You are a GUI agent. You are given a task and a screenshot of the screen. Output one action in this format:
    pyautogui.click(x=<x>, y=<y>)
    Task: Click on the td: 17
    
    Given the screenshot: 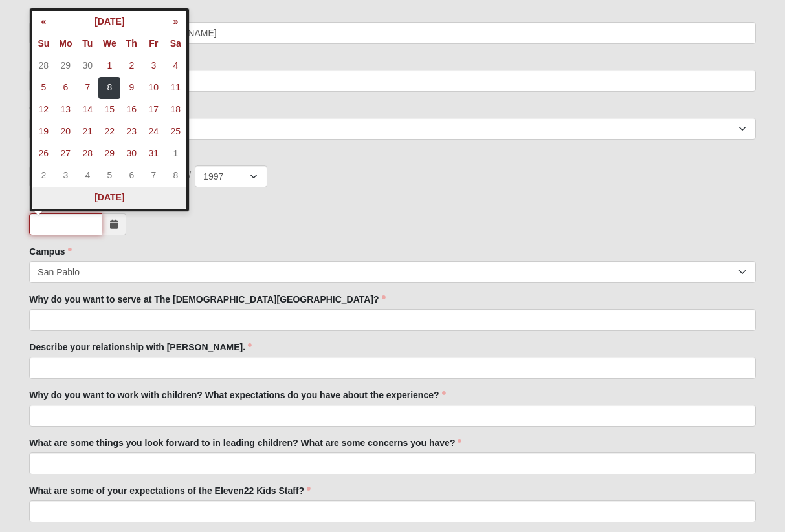 What is the action you would take?
    pyautogui.click(x=154, y=110)
    